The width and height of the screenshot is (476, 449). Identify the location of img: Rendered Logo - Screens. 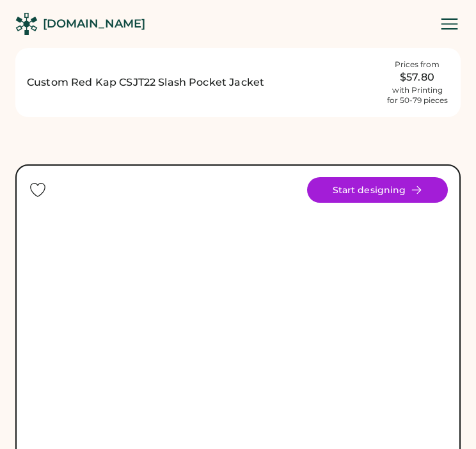
(27, 24).